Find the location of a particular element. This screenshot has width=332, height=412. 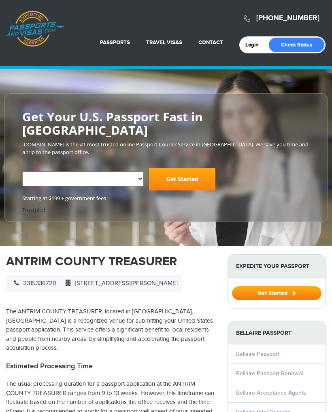

span: 2315336720 is located at coordinates (33, 283).